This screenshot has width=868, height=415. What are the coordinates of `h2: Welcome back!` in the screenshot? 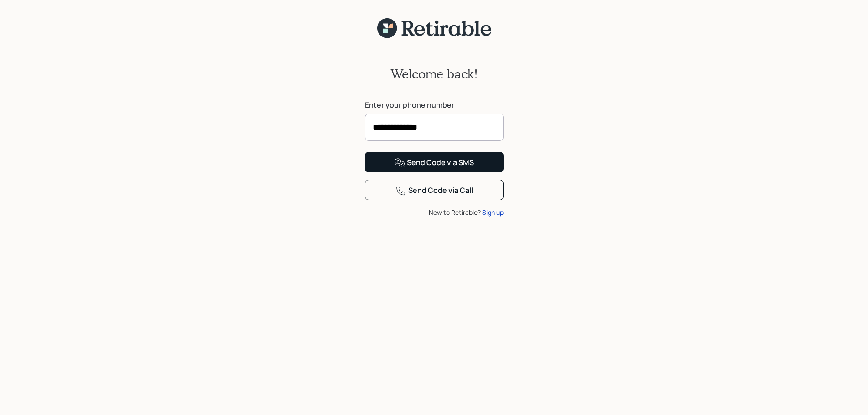 It's located at (434, 74).